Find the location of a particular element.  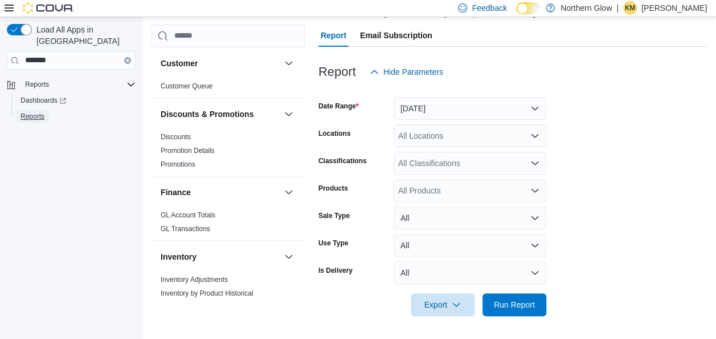

a: Customer Queue is located at coordinates (186, 86).